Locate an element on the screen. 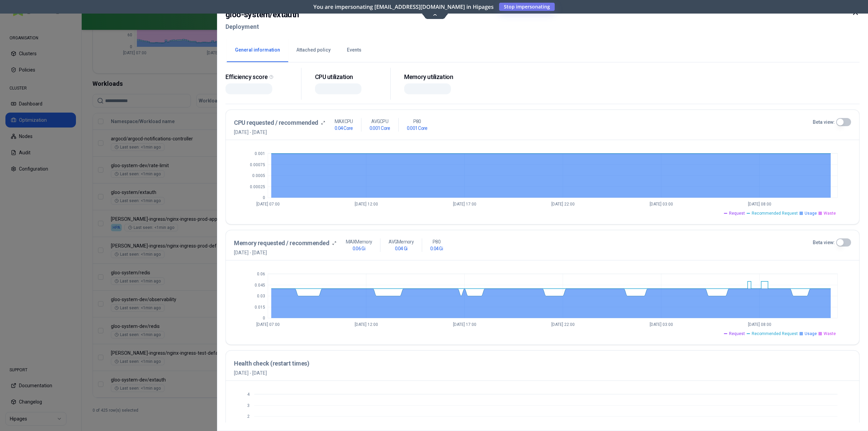 This screenshot has height=431, width=868. h1: 0.04 Core is located at coordinates (344, 128).